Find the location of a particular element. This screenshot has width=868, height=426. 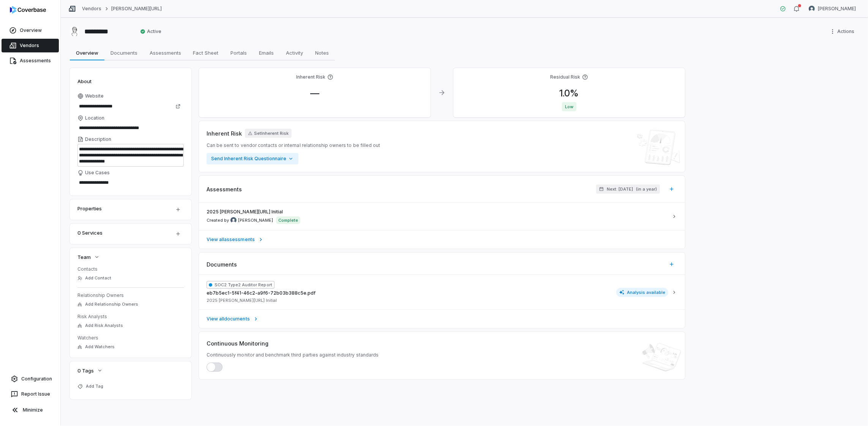

span: Notes is located at coordinates (322, 53).